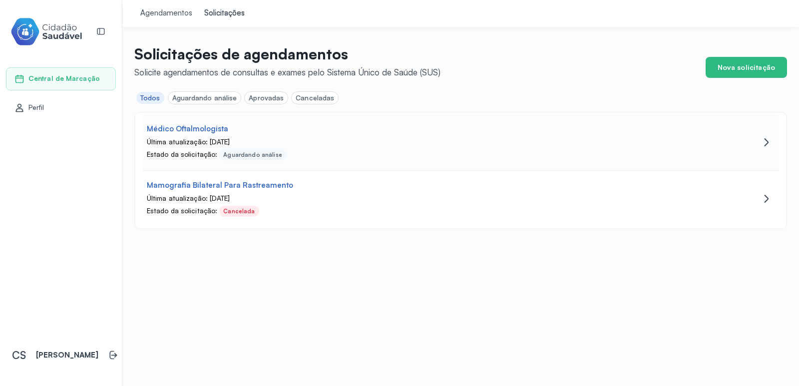  What do you see at coordinates (64, 78) in the screenshot?
I see `span: Central de Marcação` at bounding box center [64, 78].